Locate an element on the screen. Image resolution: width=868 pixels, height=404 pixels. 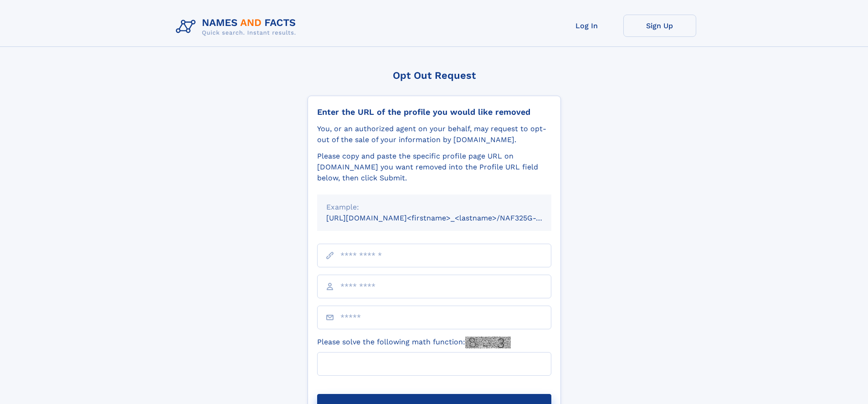
div: Example: is located at coordinates (434, 207).